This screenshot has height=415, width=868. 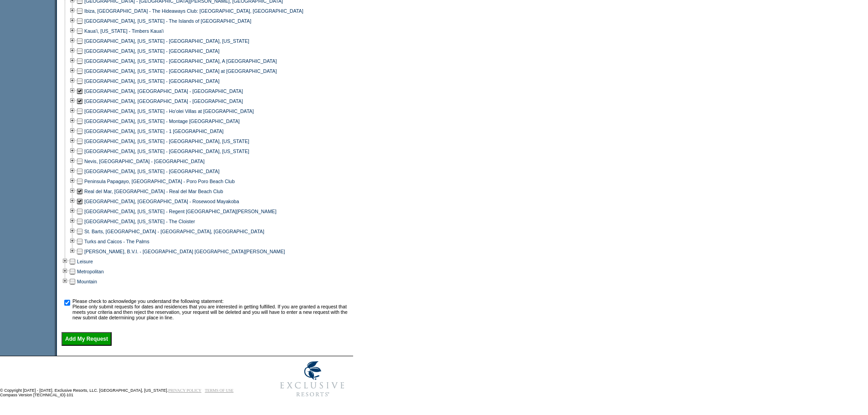 I want to click on a: Mountain, so click(x=87, y=282).